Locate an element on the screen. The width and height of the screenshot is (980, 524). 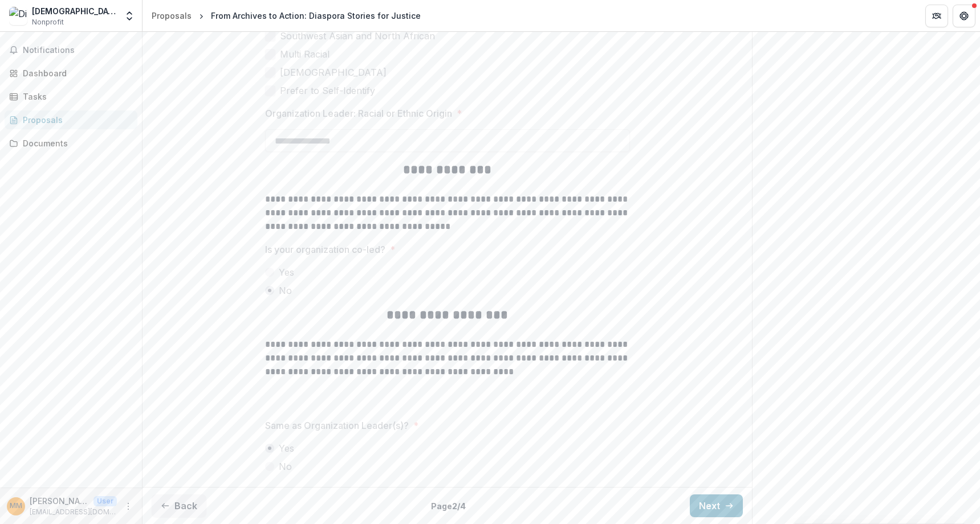
p: Organization Leader: Racial or Ethnic Origin is located at coordinates (358, 113).